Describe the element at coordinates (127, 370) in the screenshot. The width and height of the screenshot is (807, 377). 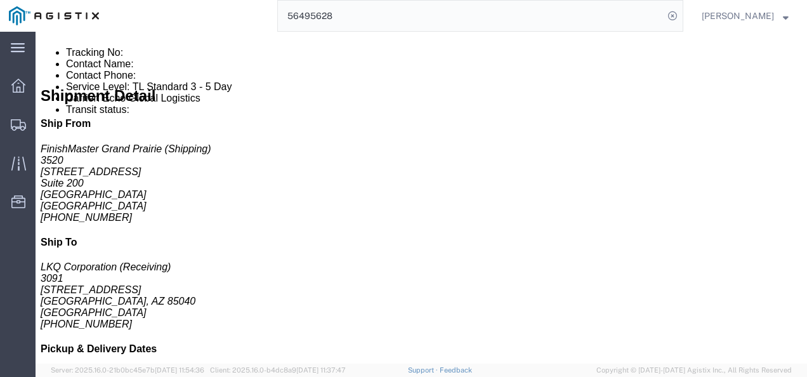
I see `span: Server: 2025.16.0-21b0bc45e7b` at that location.